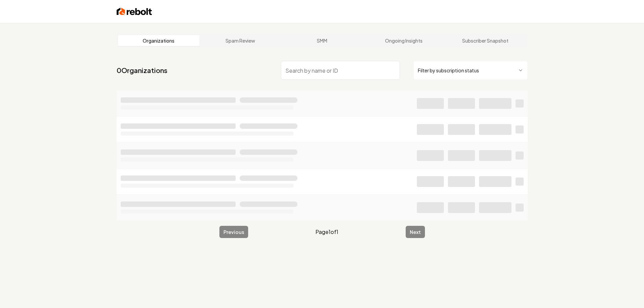 The height and width of the screenshot is (308, 644). Describe the element at coordinates (241, 41) in the screenshot. I see `a: Spam Review` at that location.